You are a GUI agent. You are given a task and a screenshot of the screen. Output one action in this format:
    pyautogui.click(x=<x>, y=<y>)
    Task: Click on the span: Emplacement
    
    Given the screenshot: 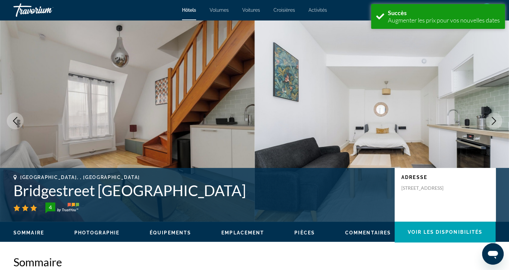 What is the action you would take?
    pyautogui.click(x=243, y=233)
    